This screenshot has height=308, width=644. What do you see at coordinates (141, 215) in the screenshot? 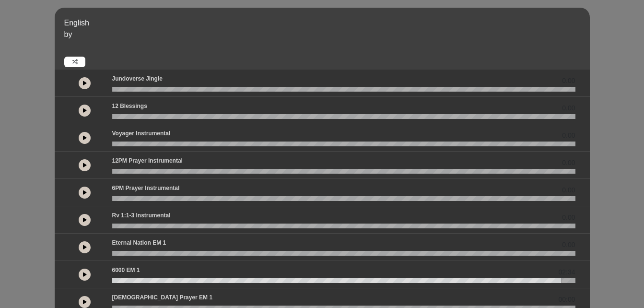
I see `p: Rv 1:1-3 Instrumental` at bounding box center [141, 215].